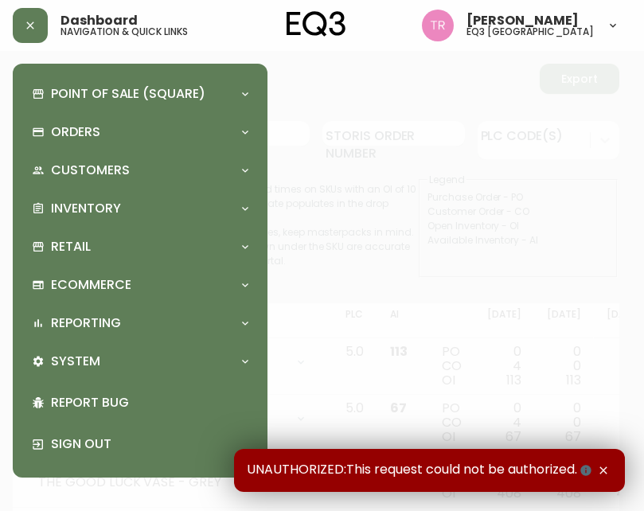  What do you see at coordinates (86, 208) in the screenshot?
I see `p: Inventory` at bounding box center [86, 208].